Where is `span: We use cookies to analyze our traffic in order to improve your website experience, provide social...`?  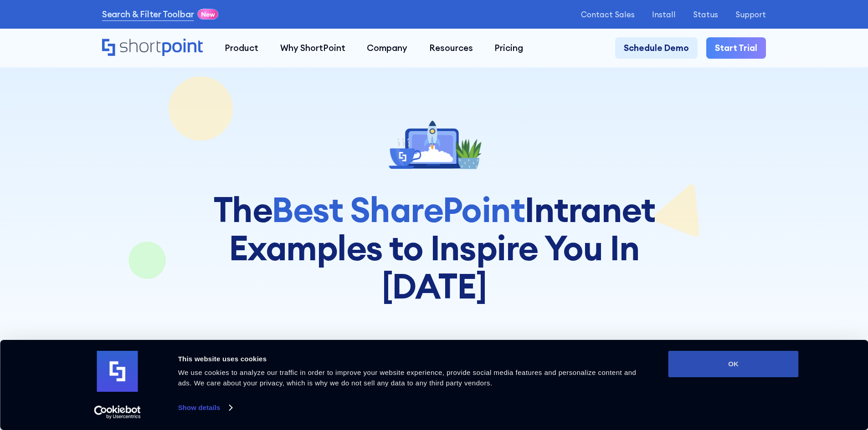 span: We use cookies to analyze our traffic in order to improve your website experience, provide social... is located at coordinates (407, 377).